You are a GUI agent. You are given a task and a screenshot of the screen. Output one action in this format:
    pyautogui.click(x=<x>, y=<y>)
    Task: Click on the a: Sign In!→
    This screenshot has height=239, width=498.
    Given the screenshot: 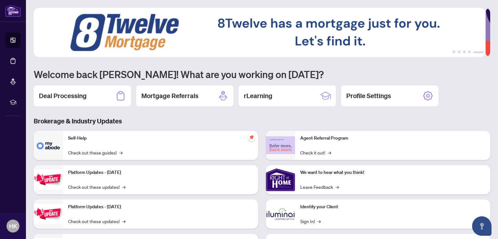 What is the action you would take?
    pyautogui.click(x=310, y=221)
    